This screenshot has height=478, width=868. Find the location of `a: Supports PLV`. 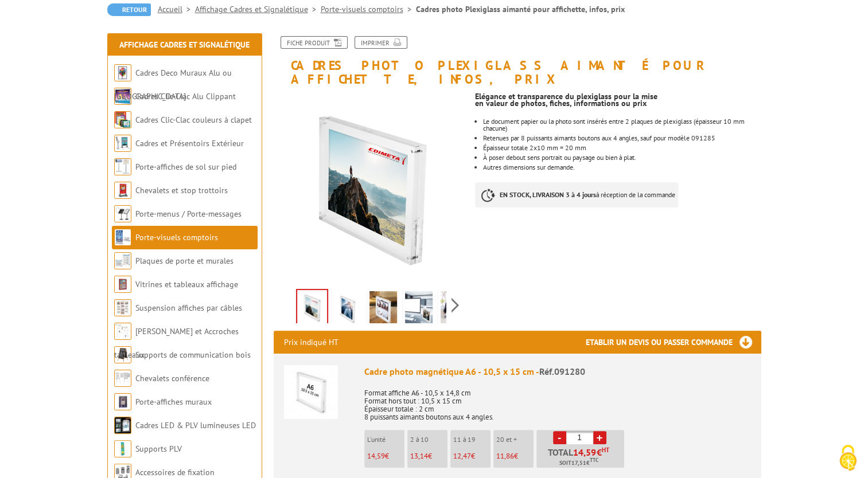

a: Supports PLV is located at coordinates (158, 449).